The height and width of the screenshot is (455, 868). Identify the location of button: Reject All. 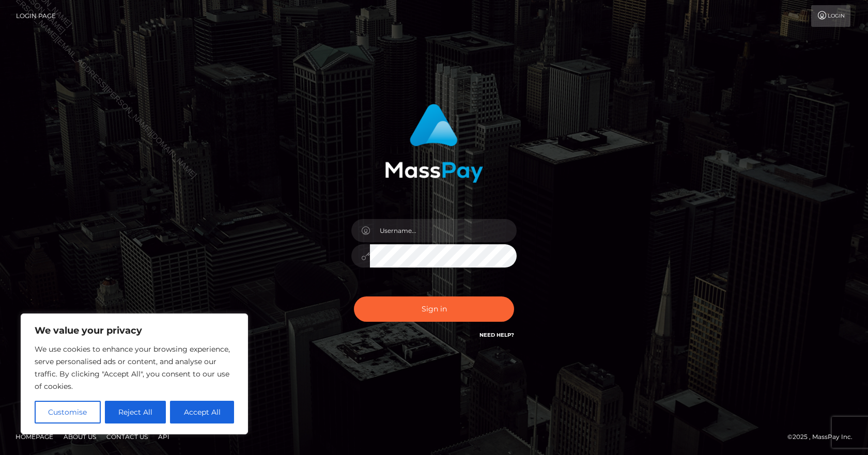
(135, 412).